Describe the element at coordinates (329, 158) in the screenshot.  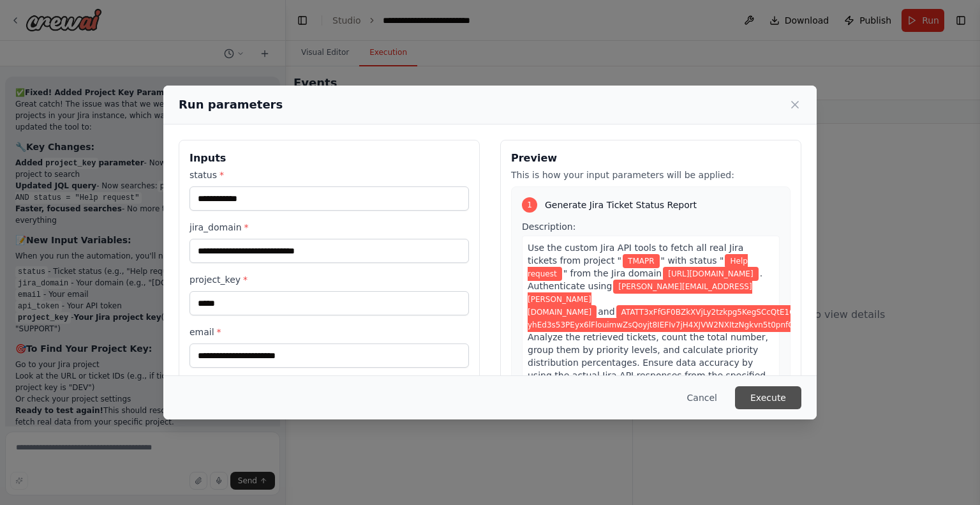
I see `h3: Inputs` at that location.